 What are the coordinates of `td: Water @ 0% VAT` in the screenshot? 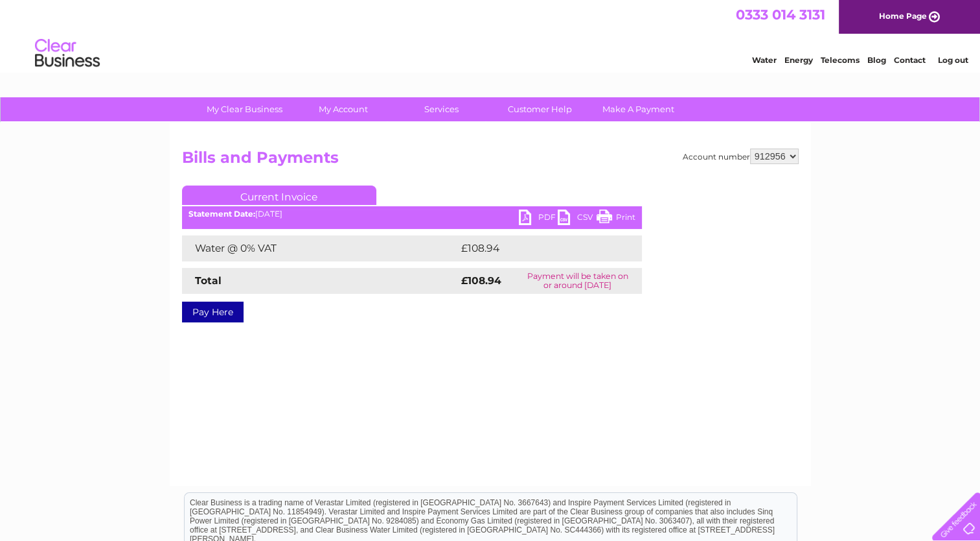 It's located at (320, 248).